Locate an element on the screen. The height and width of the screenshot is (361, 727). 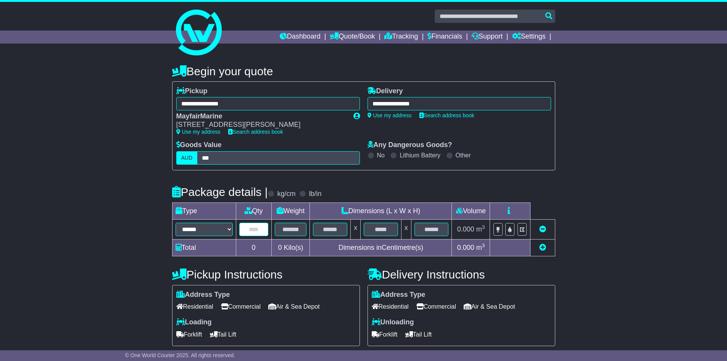
h4: Pickup Instructions is located at coordinates (266, 274).